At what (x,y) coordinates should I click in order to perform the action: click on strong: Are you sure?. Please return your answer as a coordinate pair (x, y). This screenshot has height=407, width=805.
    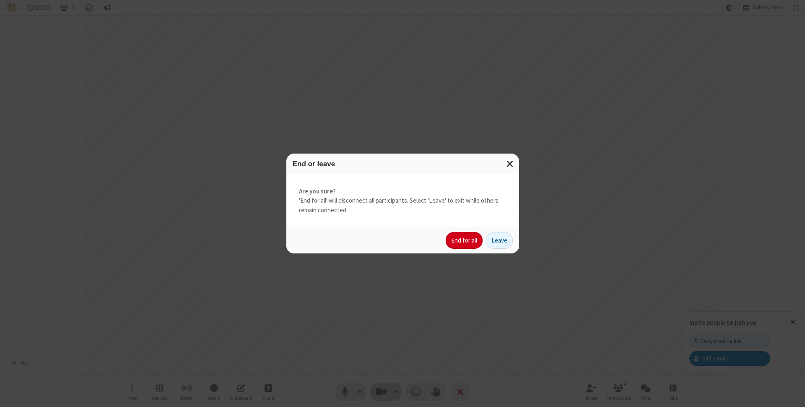
    Looking at the image, I should click on (402, 191).